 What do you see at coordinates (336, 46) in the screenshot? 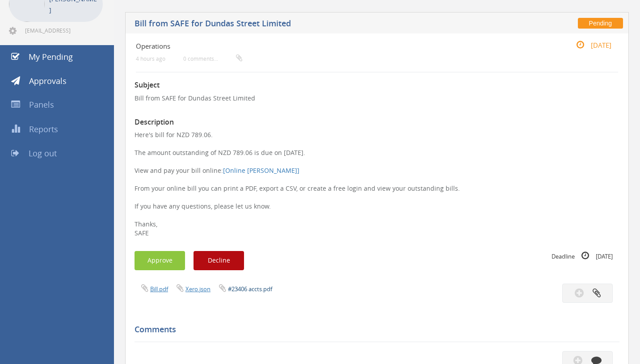
I see `h4: Operations` at bounding box center [336, 46].